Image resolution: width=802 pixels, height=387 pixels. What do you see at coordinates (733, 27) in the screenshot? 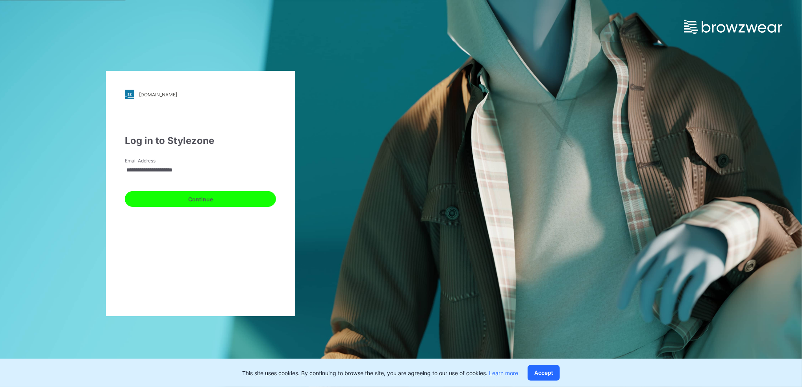
I see `img: browzwear-logo.e42bd6dac1945053ebaf764b6aa21510.svg` at bounding box center [733, 27].